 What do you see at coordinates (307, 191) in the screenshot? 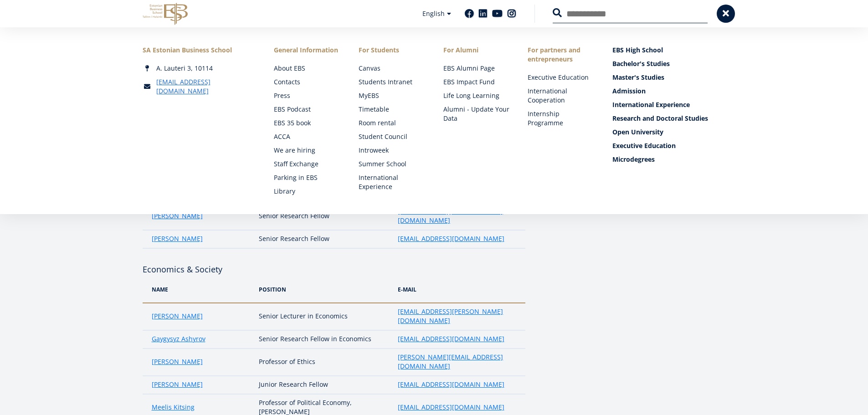
I see `a: Library` at bounding box center [307, 191].